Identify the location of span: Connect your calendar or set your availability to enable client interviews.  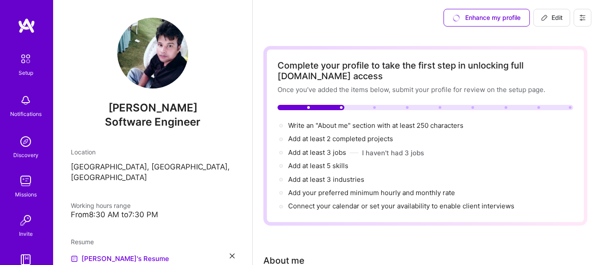
(401, 206).